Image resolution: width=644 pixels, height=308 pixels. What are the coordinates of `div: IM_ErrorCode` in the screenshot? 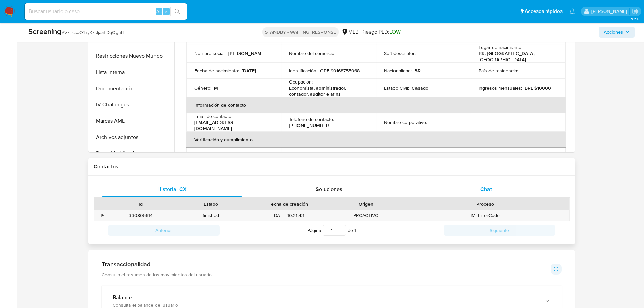 It's located at (485, 215).